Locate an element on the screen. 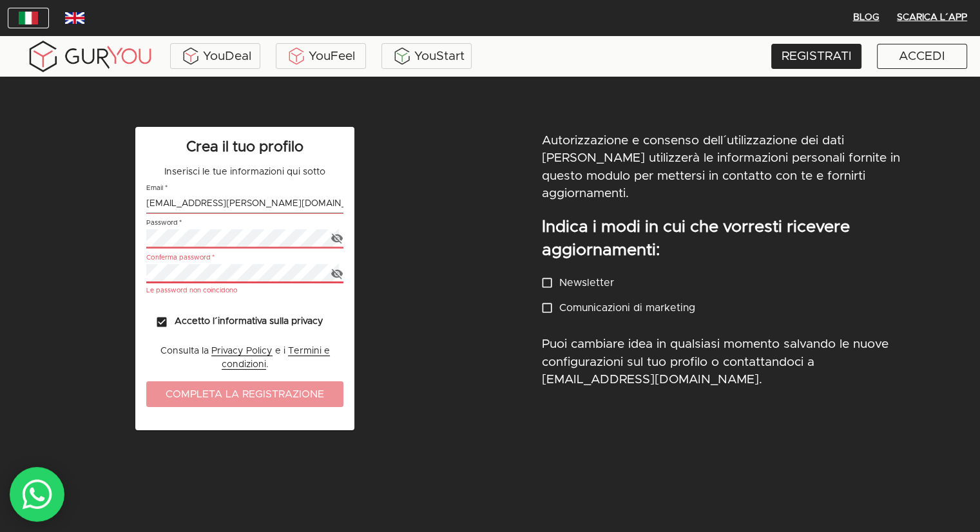 The height and width of the screenshot is (532, 980). span: BLOG is located at coordinates (866, 18).